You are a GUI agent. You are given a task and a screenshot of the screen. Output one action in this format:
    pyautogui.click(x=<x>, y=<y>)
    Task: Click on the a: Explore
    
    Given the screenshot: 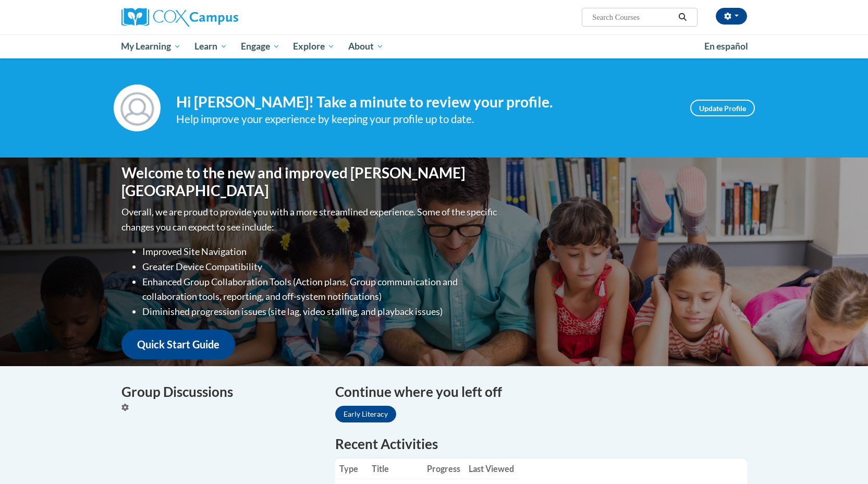 What is the action you would take?
    pyautogui.click(x=314, y=47)
    